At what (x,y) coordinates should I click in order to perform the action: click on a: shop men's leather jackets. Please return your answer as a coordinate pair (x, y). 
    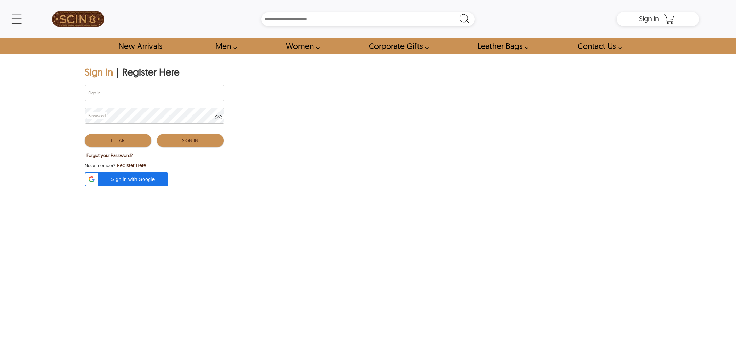
    Looking at the image, I should click on (224, 46).